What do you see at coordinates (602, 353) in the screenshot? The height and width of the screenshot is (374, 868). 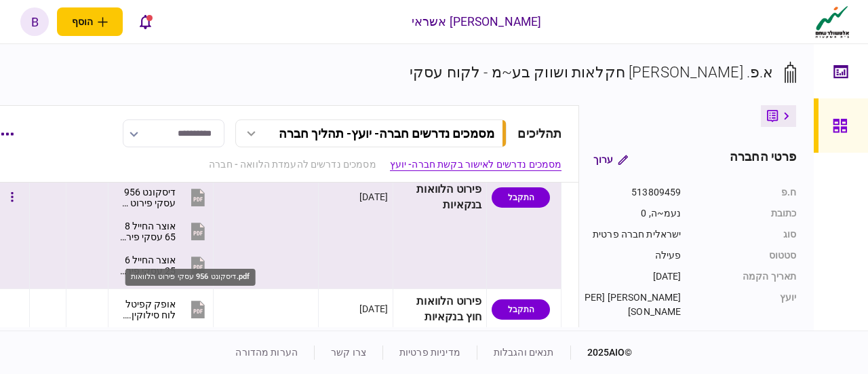 I see `div: © 2025 AIO` at bounding box center [602, 353].